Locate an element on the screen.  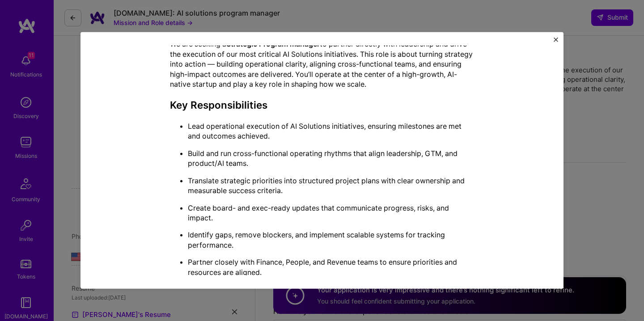
p: Create board- and exec-ready updates that communicate progress, risks, and impact. is located at coordinates (331, 213).